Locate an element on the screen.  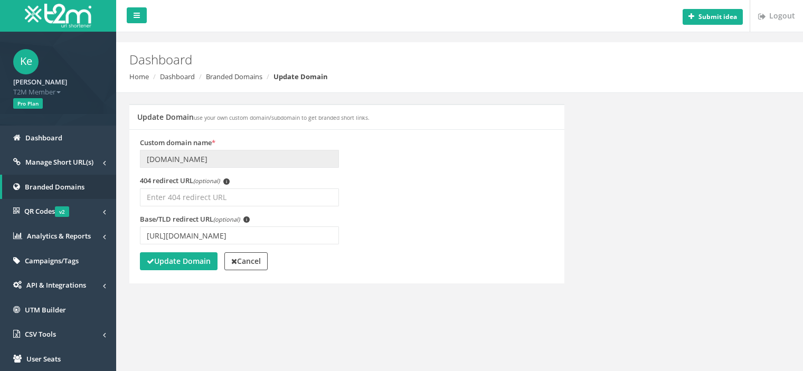
img: T2M is located at coordinates (58, 15).